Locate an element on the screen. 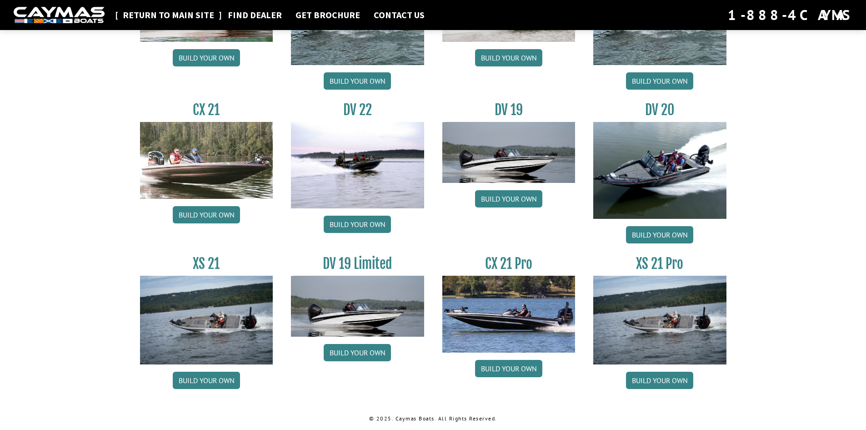 The height and width of the screenshot is (430, 866). img: CX21_thumb.jpg is located at coordinates (206, 160).